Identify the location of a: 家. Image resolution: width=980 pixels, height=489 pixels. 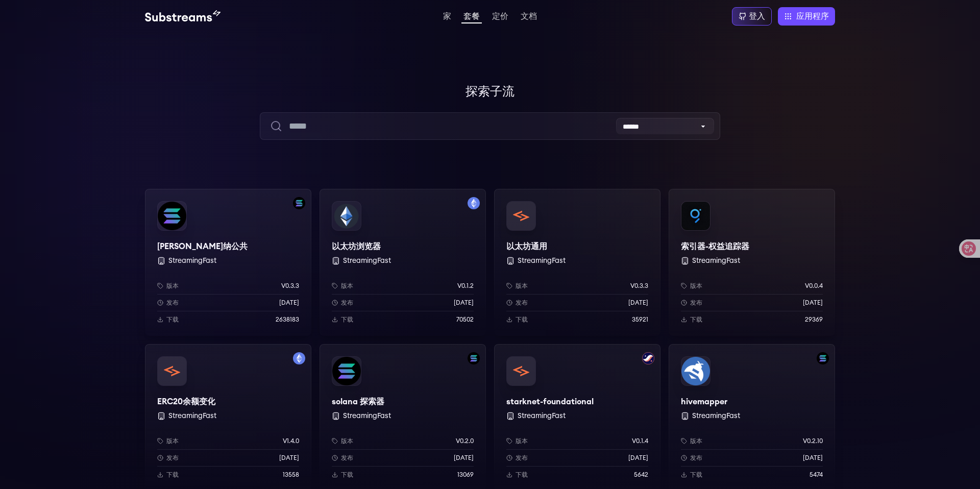
(447, 17).